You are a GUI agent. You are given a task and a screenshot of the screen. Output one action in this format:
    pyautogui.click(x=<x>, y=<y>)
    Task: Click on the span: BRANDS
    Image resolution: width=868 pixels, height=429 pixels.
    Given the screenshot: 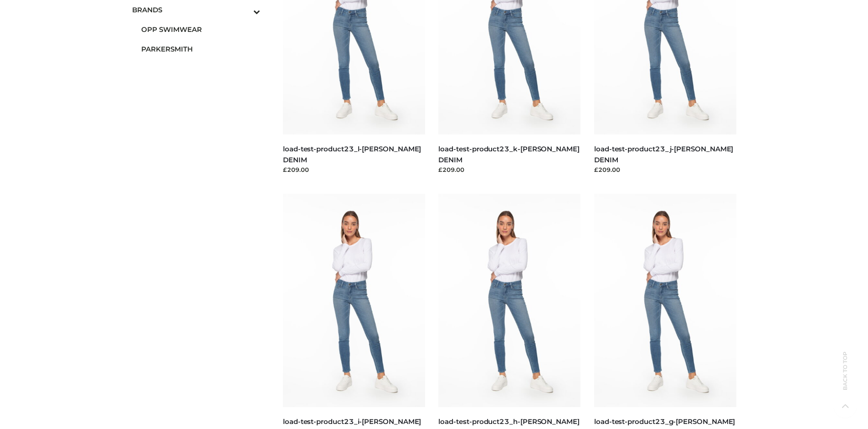 What is the action you would take?
    pyautogui.click(x=197, y=10)
    